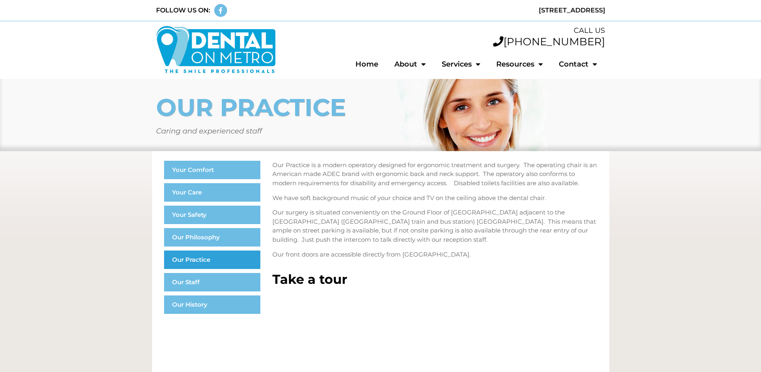  Describe the element at coordinates (435, 175) in the screenshot. I see `p: Our Practice is a modern operatory designed for ergonomic treatment and surgery. The operating ch...` at that location.